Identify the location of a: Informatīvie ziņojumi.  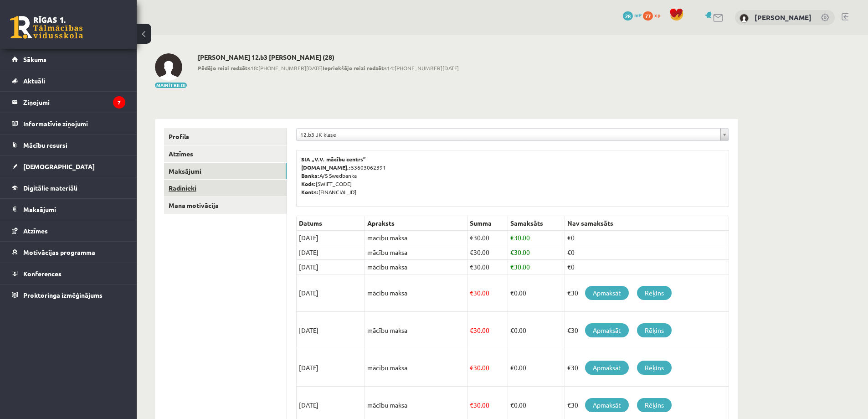
(68, 124).